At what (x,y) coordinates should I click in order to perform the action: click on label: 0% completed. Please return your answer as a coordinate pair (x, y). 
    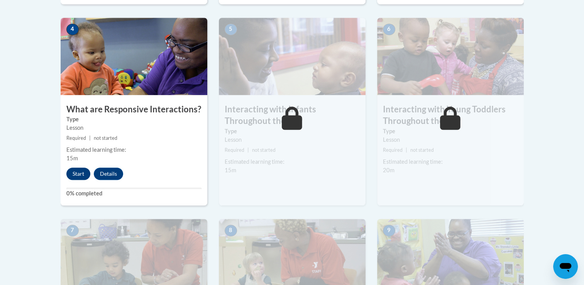
    Looking at the image, I should click on (134, 193).